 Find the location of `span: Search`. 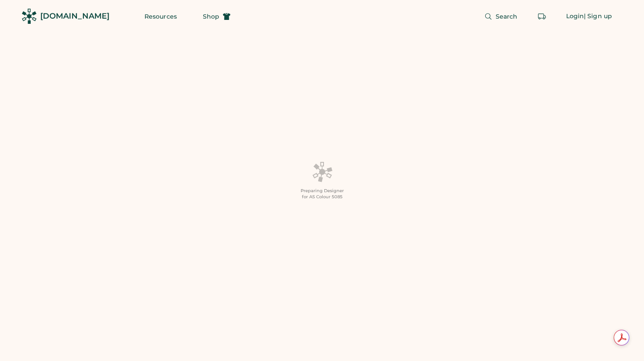

span: Search is located at coordinates (506, 16).